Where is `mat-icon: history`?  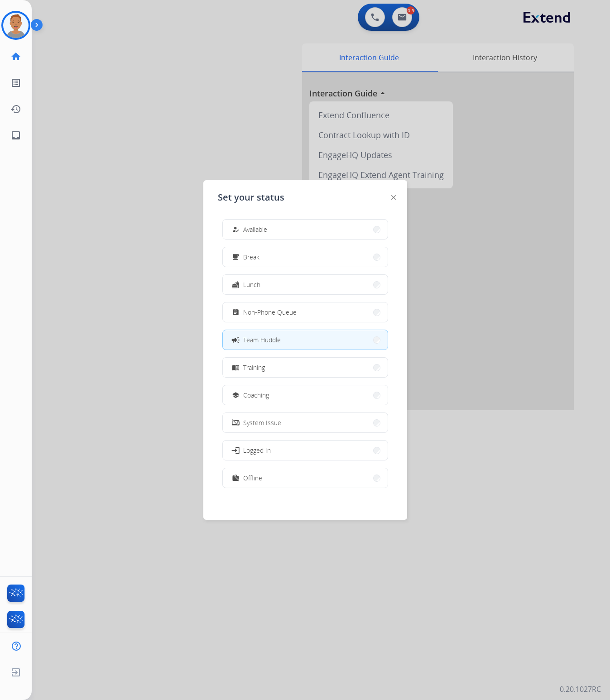 mat-icon: history is located at coordinates (16, 109).